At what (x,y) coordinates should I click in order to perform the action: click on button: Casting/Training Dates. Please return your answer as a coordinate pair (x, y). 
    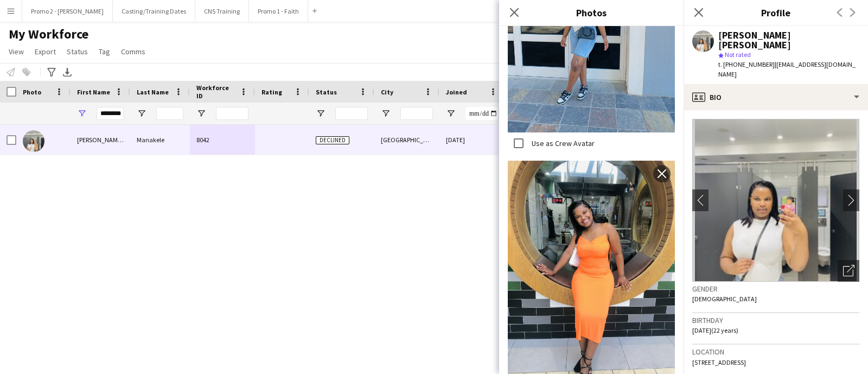
    Looking at the image, I should click on (154, 11).